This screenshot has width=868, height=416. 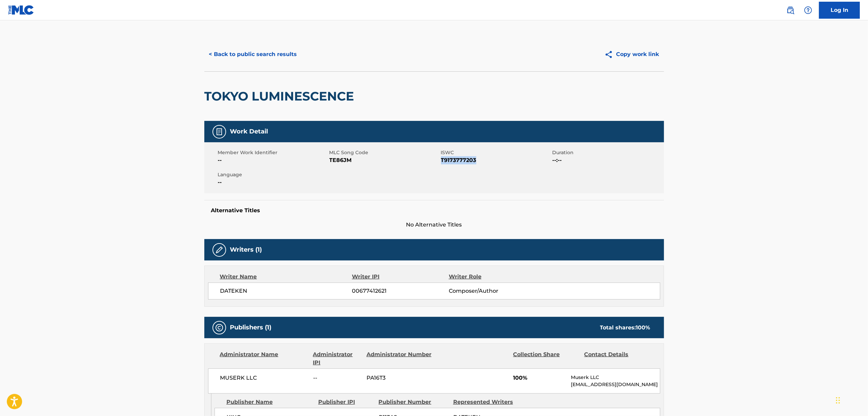 I want to click on h5: Work Detail, so click(x=249, y=131).